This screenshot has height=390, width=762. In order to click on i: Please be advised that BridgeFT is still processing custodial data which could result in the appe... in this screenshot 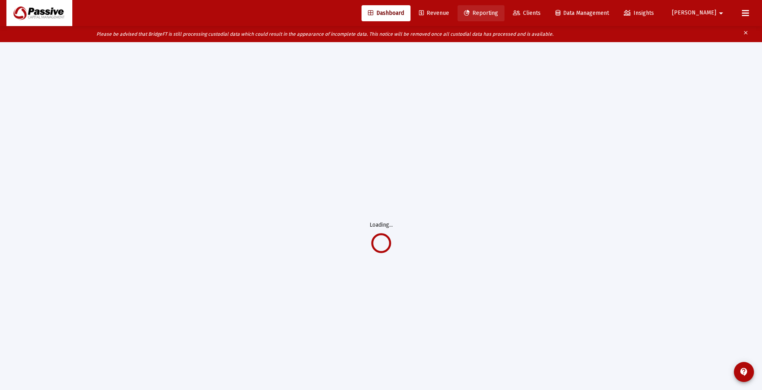, I will do `click(325, 34)`.